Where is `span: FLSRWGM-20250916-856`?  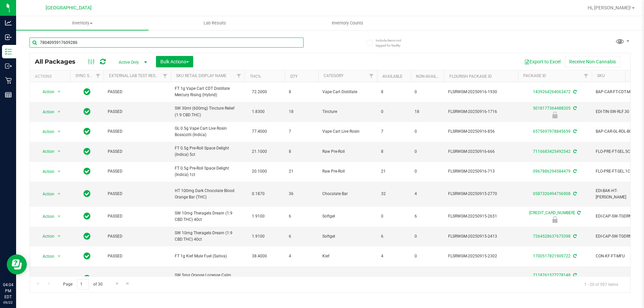 span: FLSRWGM-20250916-856 is located at coordinates (481, 131).